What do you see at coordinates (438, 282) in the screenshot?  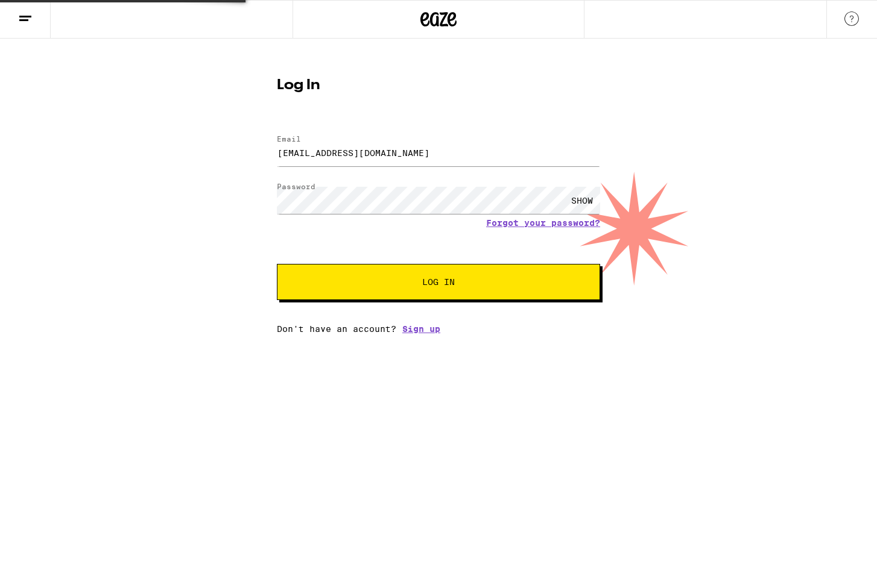 I see `span: Log In` at bounding box center [438, 282].